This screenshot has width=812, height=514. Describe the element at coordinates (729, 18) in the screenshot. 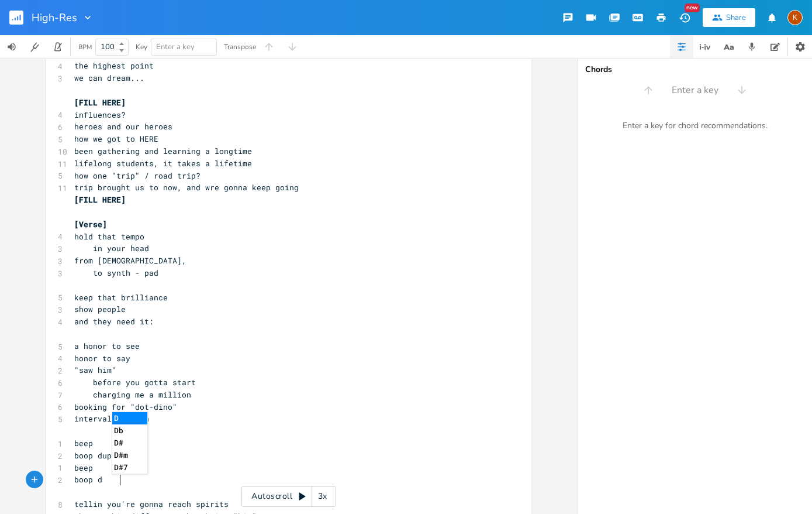

I see `button: Share` at that location.